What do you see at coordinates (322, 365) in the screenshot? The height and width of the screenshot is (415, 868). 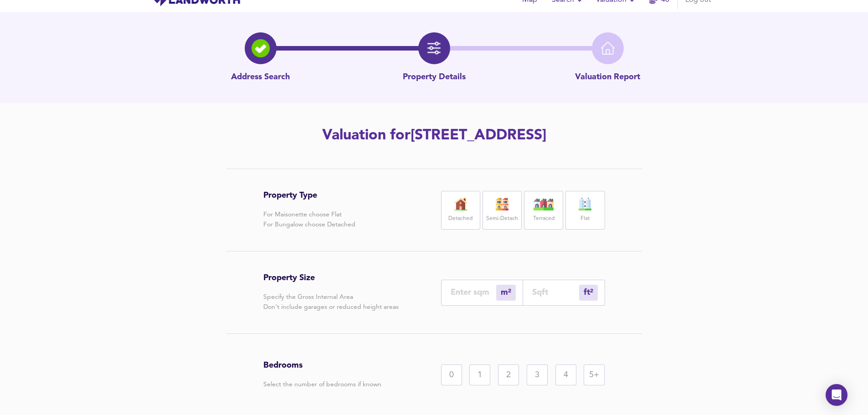 I see `h3: Bedrooms` at bounding box center [322, 365].